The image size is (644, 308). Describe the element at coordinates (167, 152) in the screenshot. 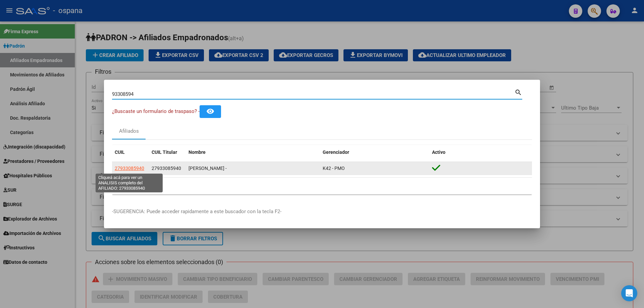

I see `datatable-header-cell: CUIL Titular` at that location.